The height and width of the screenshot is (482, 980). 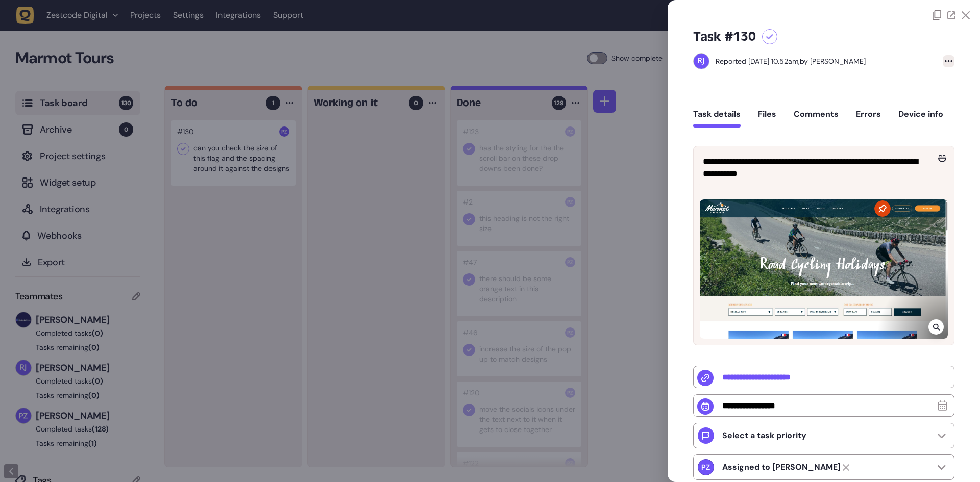 What do you see at coordinates (717, 118) in the screenshot?
I see `button: Task details` at bounding box center [717, 118].